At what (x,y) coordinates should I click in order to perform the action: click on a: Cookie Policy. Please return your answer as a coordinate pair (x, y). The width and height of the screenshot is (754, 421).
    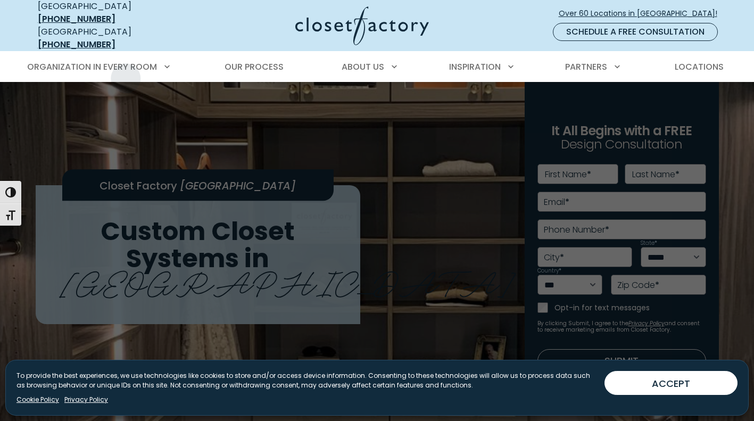
    Looking at the image, I should click on (38, 400).